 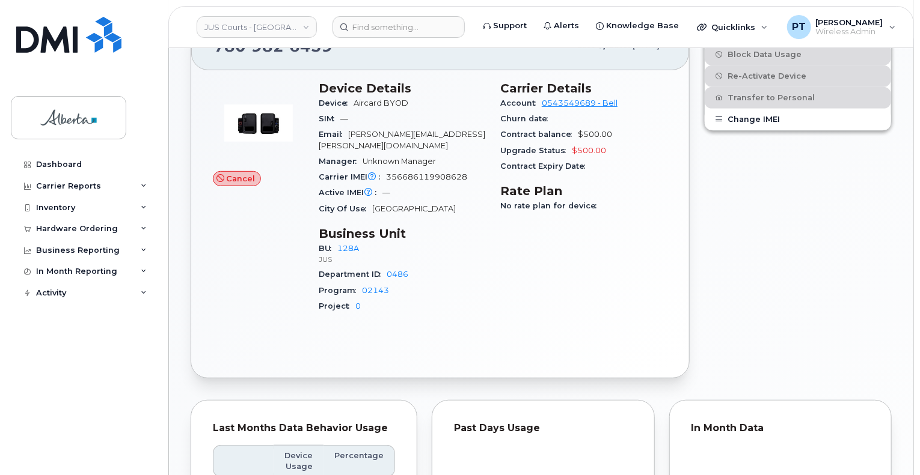 What do you see at coordinates (841, 27) in the screenshot?
I see `div: Penny Tse` at bounding box center [841, 27].